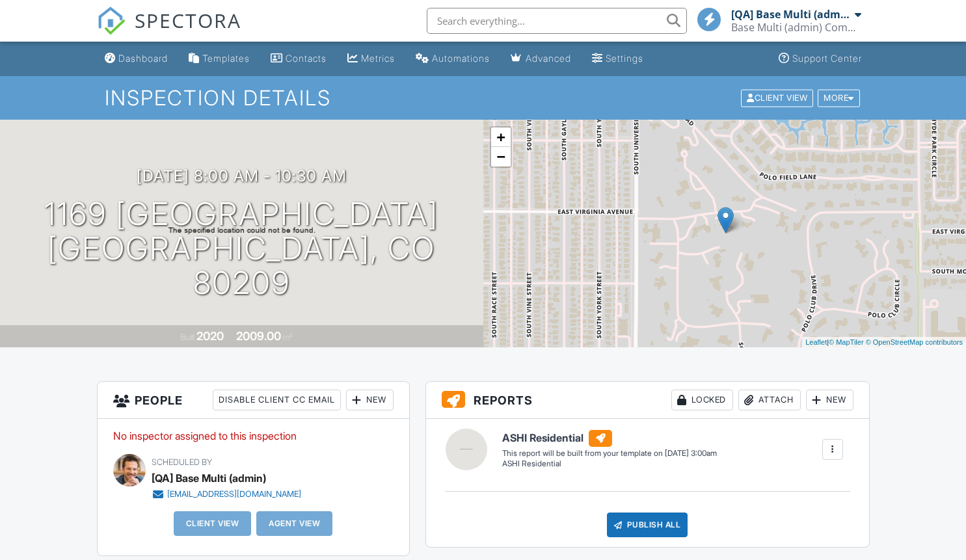 Image resolution: width=966 pixels, height=560 pixels. Describe the element at coordinates (483, 97) in the screenshot. I see `h1: Inspection Details` at that location.